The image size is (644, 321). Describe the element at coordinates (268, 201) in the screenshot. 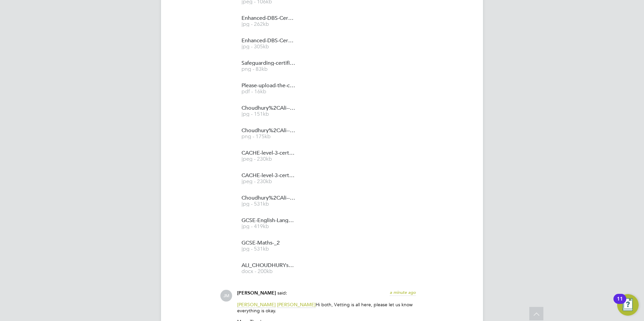

I see `a: Choudhury%2CAli---Level-2-E-and-M jpg - 531kb` at that location.